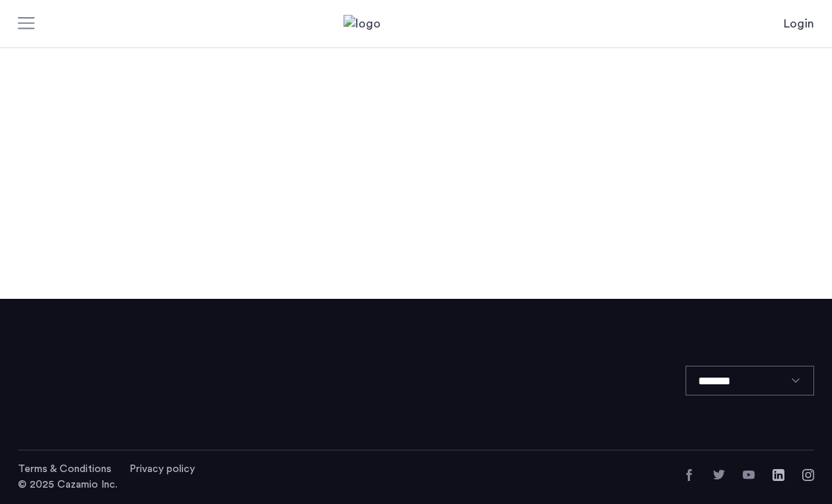  I want to click on a: Twitter, so click(719, 475).